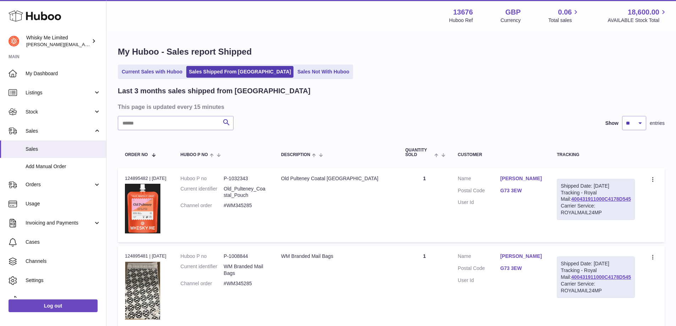  I want to click on strong: GBP, so click(513, 12).